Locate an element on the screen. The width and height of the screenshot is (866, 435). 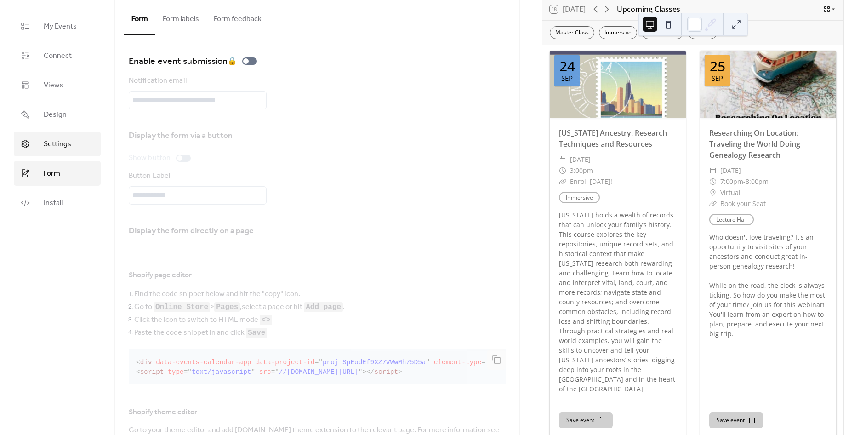
a: Form is located at coordinates (57, 173).